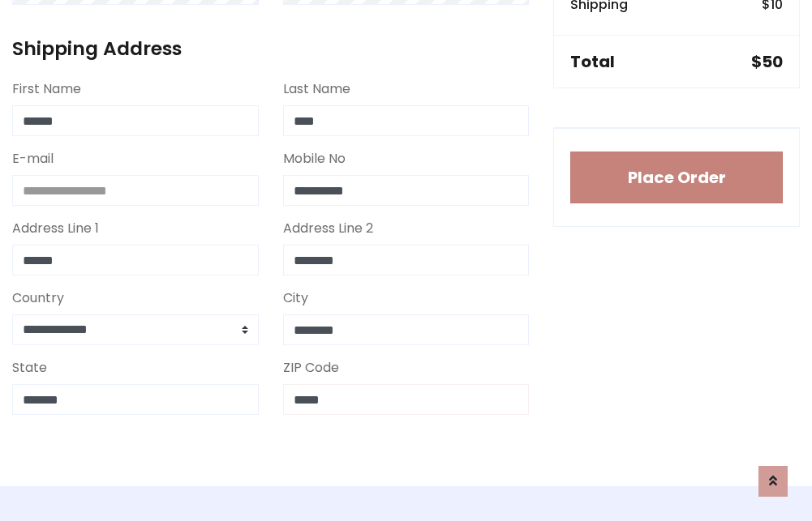 The height and width of the screenshot is (521, 812). Describe the element at coordinates (310, 368) in the screenshot. I see `label: ZIP Code` at that location.